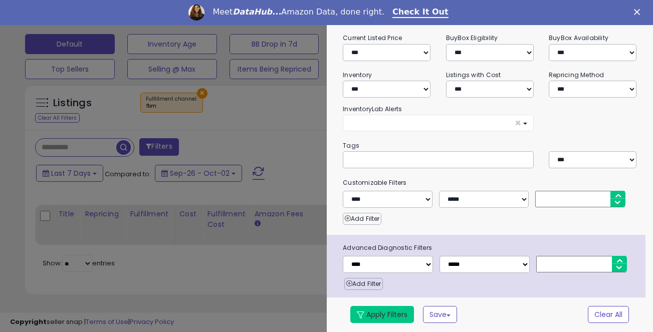  What do you see at coordinates (357, 75) in the screenshot?
I see `small: Inventory` at bounding box center [357, 75].